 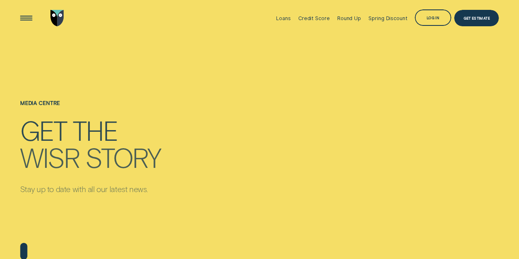 What do you see at coordinates (433, 18) in the screenshot?
I see `button: Log in` at bounding box center [433, 18].